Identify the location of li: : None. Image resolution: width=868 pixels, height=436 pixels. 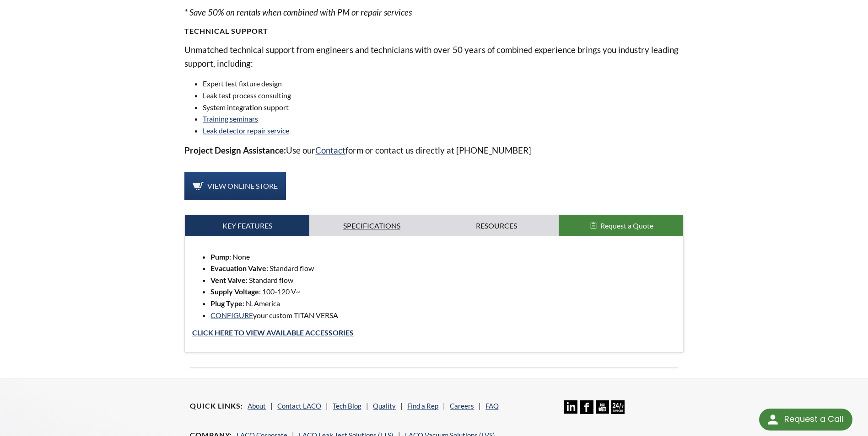
(443, 257).